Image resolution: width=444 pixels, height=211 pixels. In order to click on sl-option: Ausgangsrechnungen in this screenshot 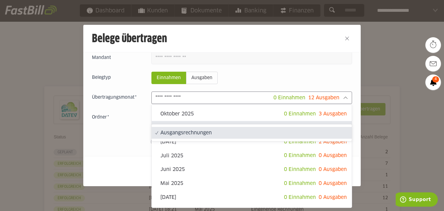, I will do `click(252, 133)`.